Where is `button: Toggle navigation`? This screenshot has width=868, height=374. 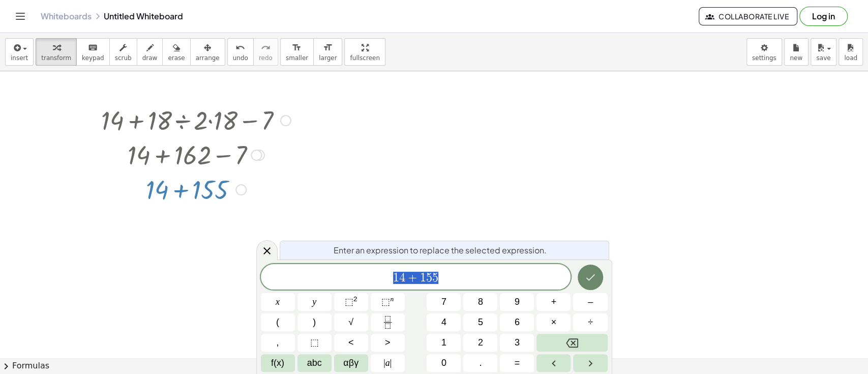
button: Toggle navigation is located at coordinates (21, 16).